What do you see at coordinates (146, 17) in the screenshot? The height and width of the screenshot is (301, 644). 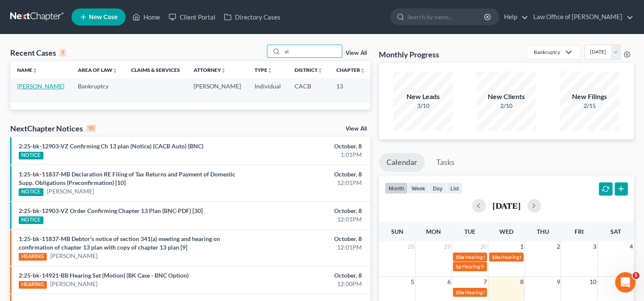 I see `a: Home` at bounding box center [146, 17].